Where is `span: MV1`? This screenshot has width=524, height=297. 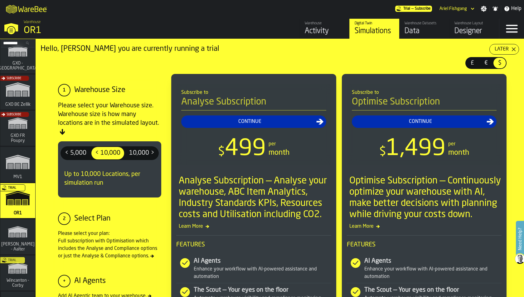
span: MV1 is located at coordinates (18, 177).